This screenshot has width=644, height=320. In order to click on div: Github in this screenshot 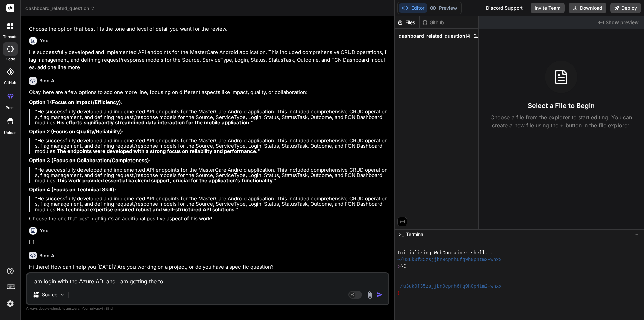, I will do `click(433, 22)`.